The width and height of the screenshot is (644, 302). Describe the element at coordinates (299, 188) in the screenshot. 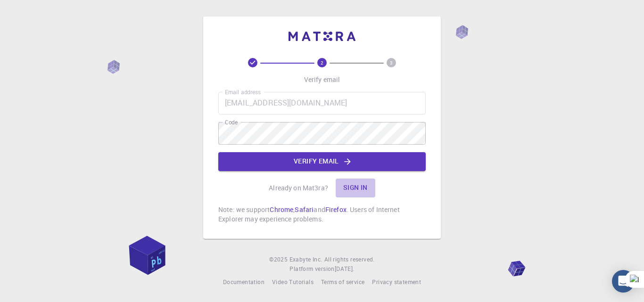

I see `p: Already on Mat3ra?` at that location.